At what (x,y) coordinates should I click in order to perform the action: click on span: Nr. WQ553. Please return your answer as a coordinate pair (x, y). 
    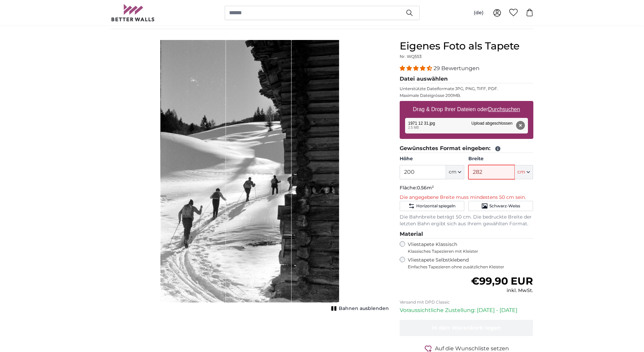
    Looking at the image, I should click on (410, 56).